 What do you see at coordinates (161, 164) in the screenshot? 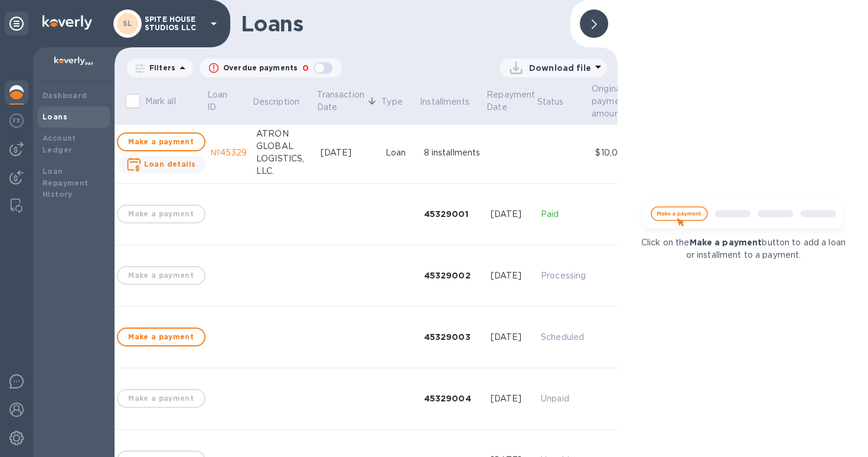
I see `button: Loan details` at bounding box center [161, 164].